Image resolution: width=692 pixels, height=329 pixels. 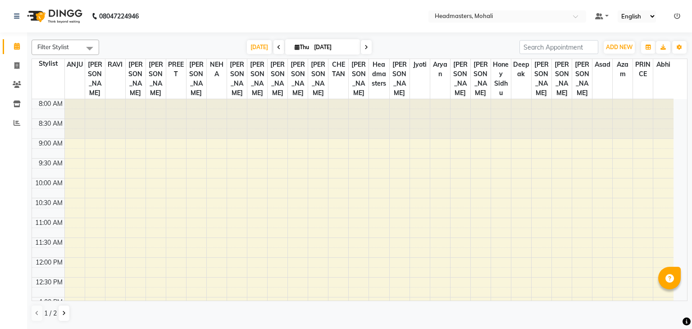 I want to click on div: 10:00 AM, so click(x=49, y=183).